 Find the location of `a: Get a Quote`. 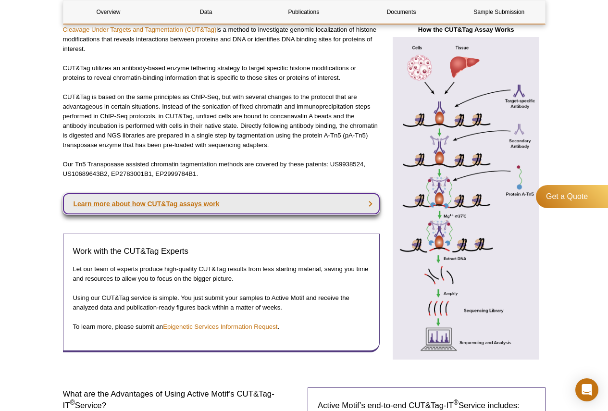

a: Get a Quote is located at coordinates (572, 197).